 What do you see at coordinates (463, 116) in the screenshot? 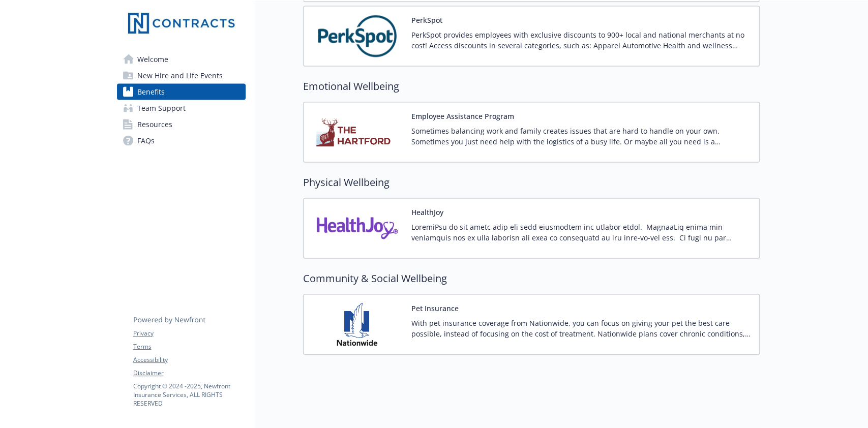
I see `button: Employee Assistance Program` at bounding box center [463, 116].